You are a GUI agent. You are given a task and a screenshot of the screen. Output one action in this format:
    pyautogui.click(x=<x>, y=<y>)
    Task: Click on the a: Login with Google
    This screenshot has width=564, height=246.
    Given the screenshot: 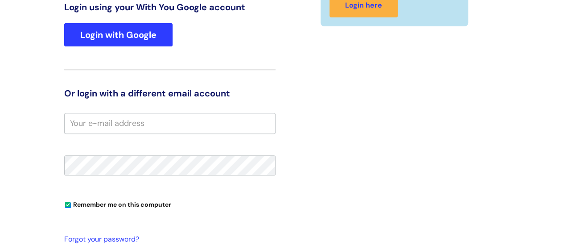 What is the action you would take?
    pyautogui.click(x=118, y=35)
    